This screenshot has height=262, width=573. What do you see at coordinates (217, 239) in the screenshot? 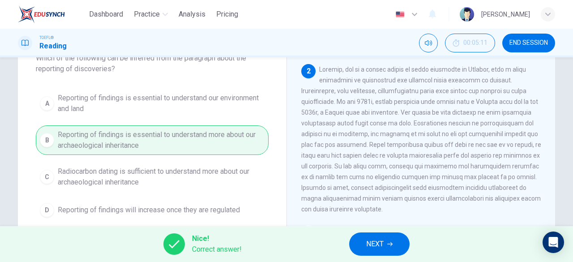
I see `span: Nice!` at bounding box center [217, 239].